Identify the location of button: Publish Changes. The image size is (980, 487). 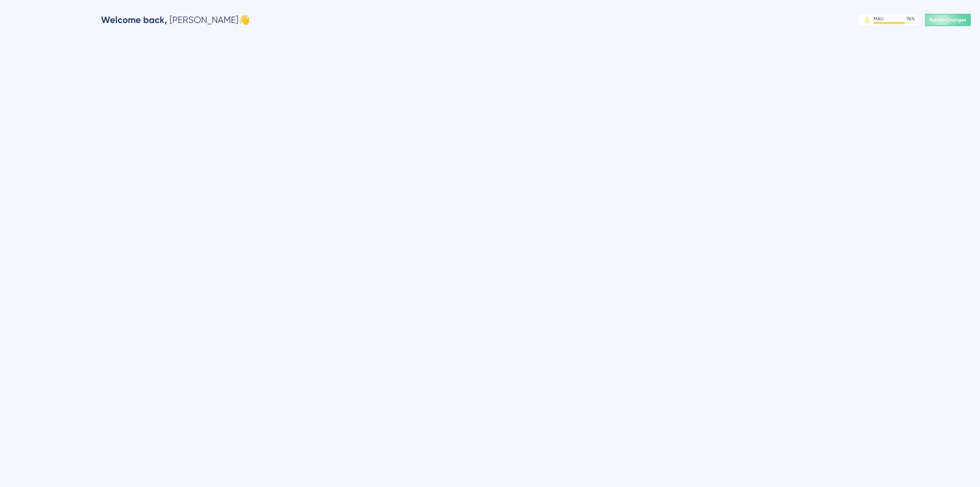
(948, 20).